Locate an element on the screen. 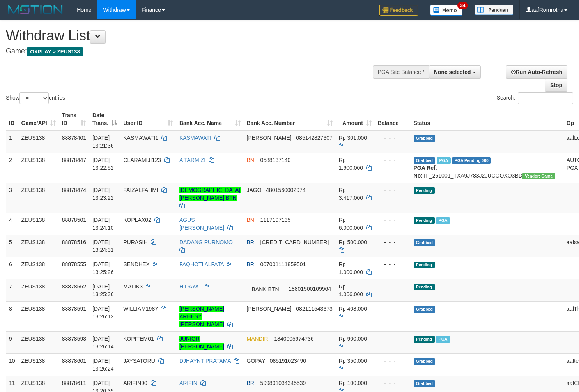  span: Copy 599801034345539 to clipboard is located at coordinates (283, 383).